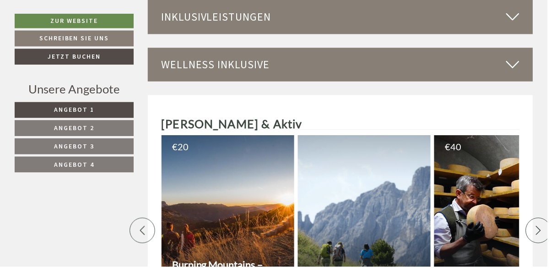 The height and width of the screenshot is (268, 551). Describe the element at coordinates (75, 38) in the screenshot. I see `a: Schreiben Sie uns` at that location.